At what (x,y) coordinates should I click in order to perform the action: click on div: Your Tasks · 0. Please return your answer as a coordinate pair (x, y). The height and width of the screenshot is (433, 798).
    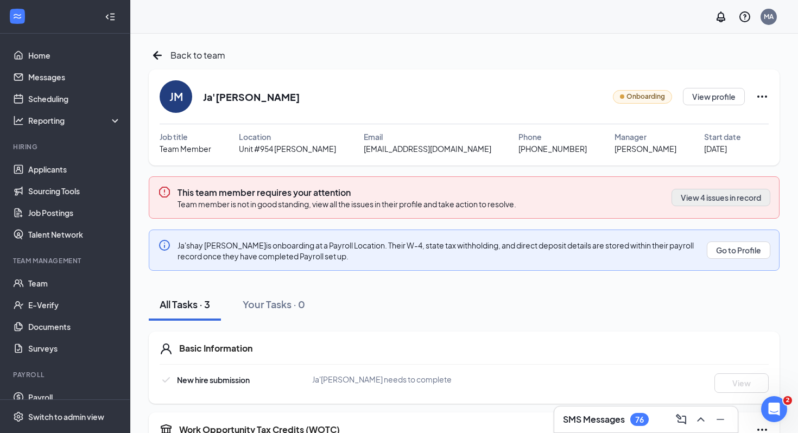
    Looking at the image, I should click on (274, 304).